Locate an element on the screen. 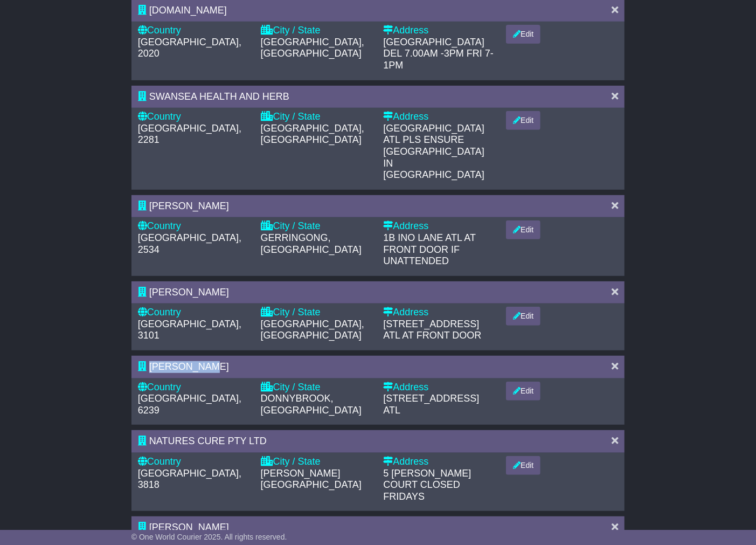 Image resolution: width=756 pixels, height=545 pixels. span: NATURES CURE PTY LTD is located at coordinates (208, 441).